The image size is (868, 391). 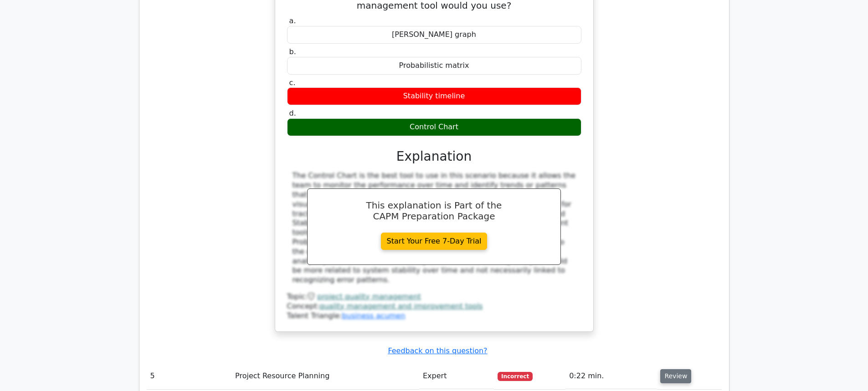 I want to click on a: Feedback on this question?, so click(x=438, y=351).